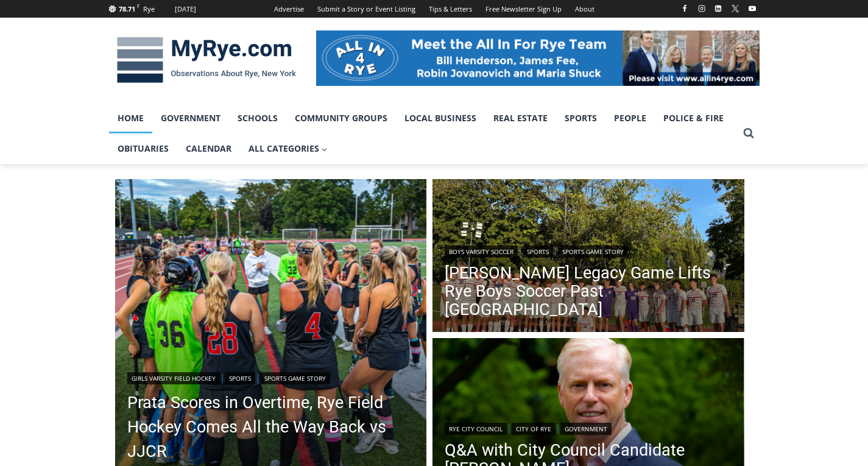 This screenshot has width=868, height=466. What do you see at coordinates (208, 149) in the screenshot?
I see `a: Calendar` at bounding box center [208, 149].